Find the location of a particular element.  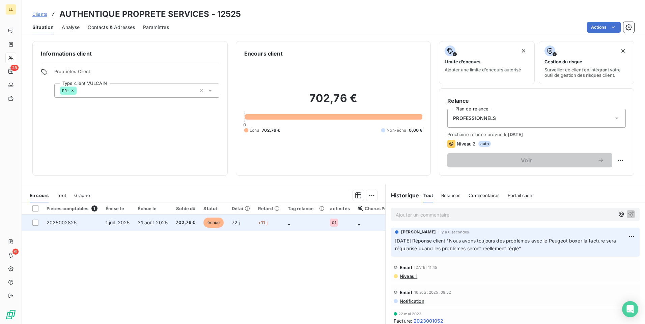

span: 25 is located at coordinates (15, 68).